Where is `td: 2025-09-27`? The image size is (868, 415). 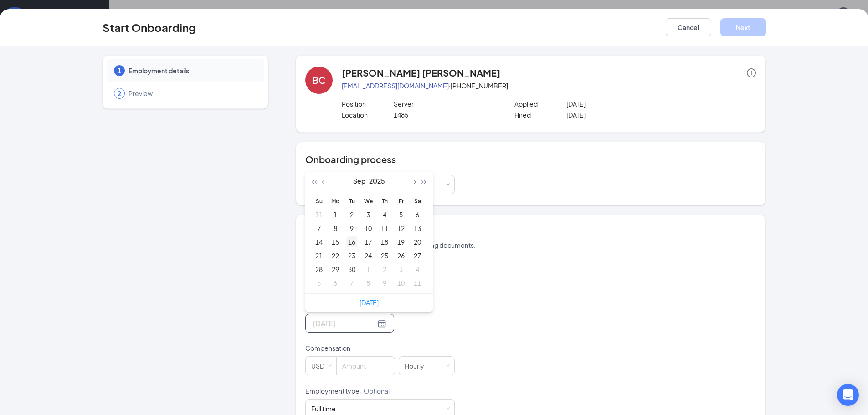
td: 2025-09-27 is located at coordinates (417, 256).